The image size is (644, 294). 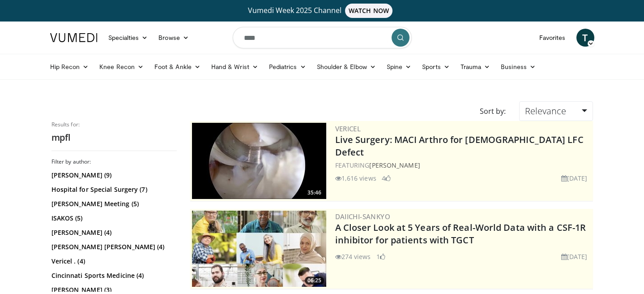 What do you see at coordinates (518, 67) in the screenshot?
I see `a: Business` at bounding box center [518, 67].